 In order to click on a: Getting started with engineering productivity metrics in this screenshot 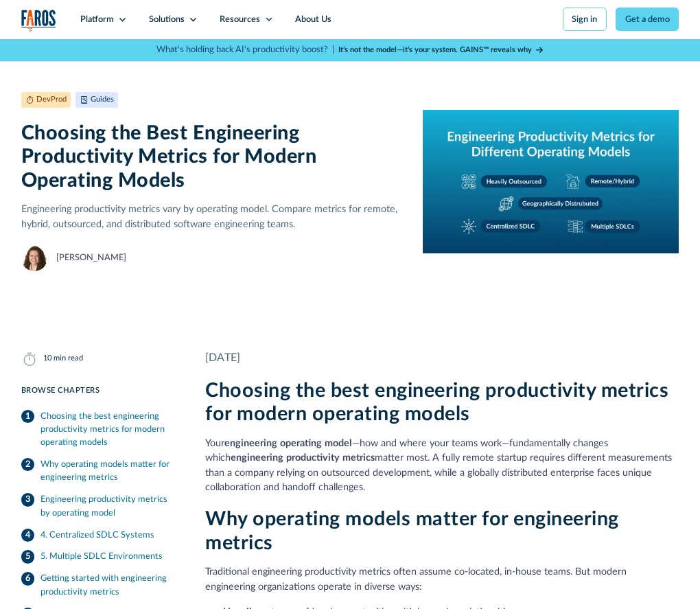, I will do `click(100, 585)`.